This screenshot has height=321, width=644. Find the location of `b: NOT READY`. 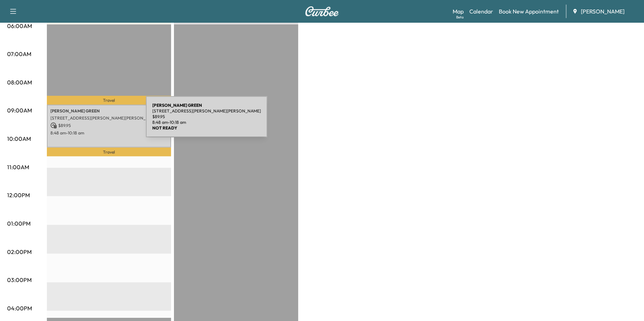

b: NOT READY is located at coordinates (165, 128).